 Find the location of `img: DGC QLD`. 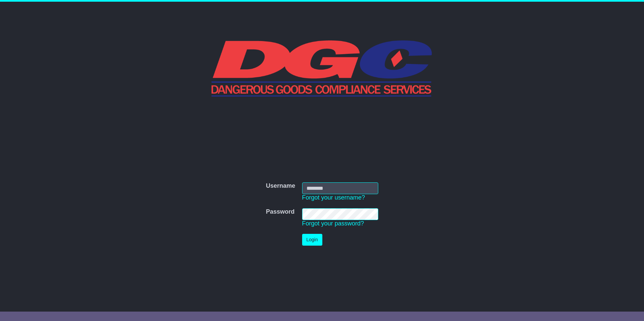

img: DGC QLD is located at coordinates (322, 69).